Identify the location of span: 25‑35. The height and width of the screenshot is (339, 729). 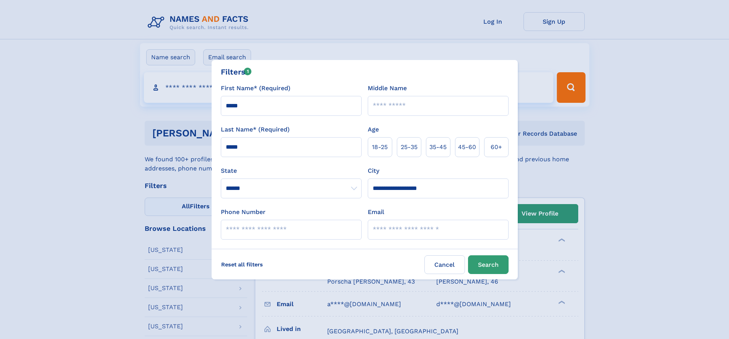
(409, 147).